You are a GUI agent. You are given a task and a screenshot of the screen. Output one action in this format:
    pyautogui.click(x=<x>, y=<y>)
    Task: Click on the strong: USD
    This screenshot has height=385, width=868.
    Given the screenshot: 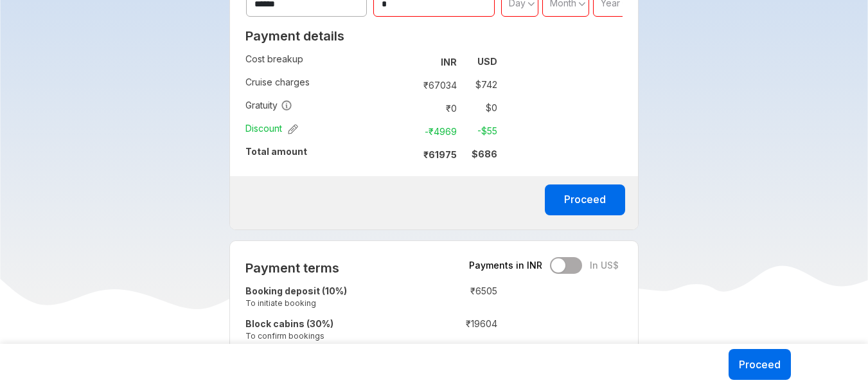 What is the action you would take?
    pyautogui.click(x=487, y=61)
    